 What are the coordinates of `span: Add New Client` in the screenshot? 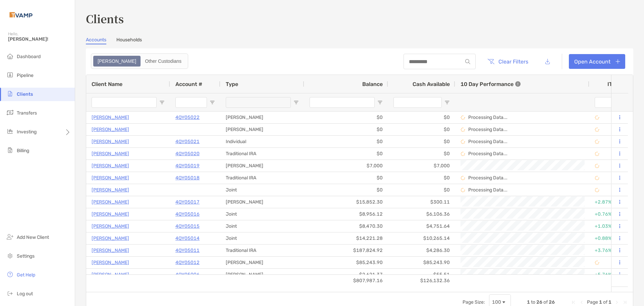 It's located at (33, 237).